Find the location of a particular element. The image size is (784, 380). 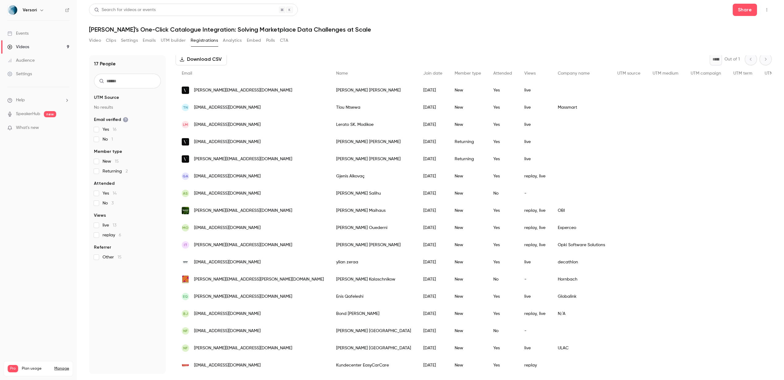

span: 16 is located at coordinates (115, 130).